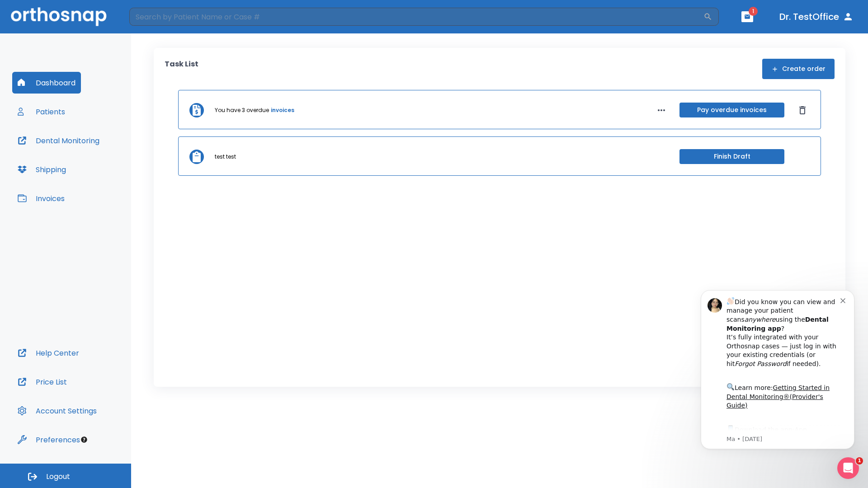 This screenshot has height=488, width=868. I want to click on span: Logout, so click(58, 477).